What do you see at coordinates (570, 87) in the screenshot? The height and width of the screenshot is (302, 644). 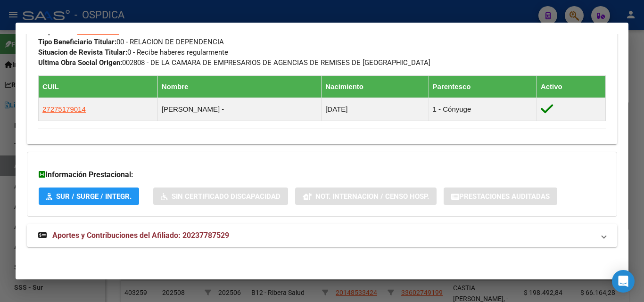 I see `th: Activo` at bounding box center [570, 87].